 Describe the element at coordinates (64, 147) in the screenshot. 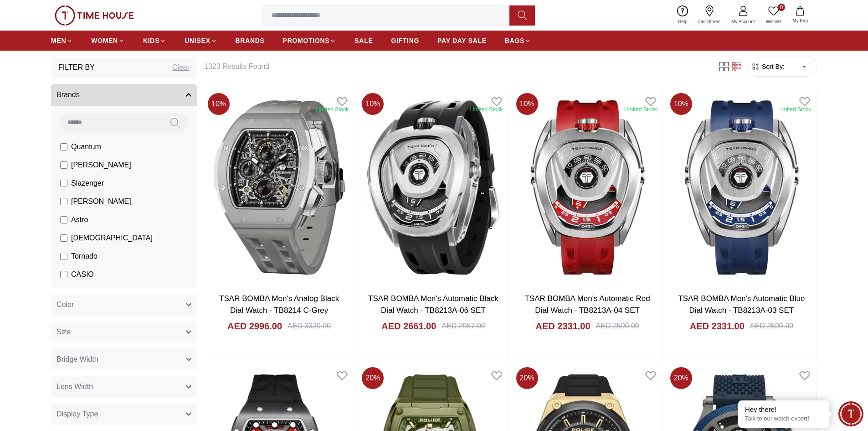

I see `input: Quantum` at that location.